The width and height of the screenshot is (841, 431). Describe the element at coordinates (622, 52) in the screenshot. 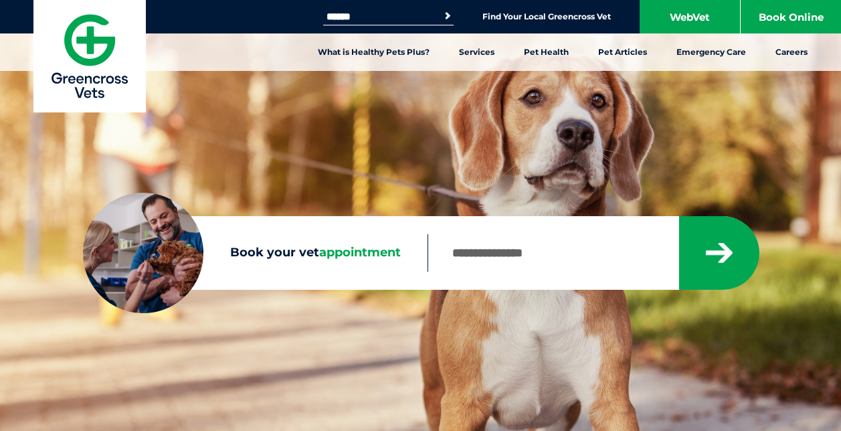

I see `a: Pet Articles` at that location.